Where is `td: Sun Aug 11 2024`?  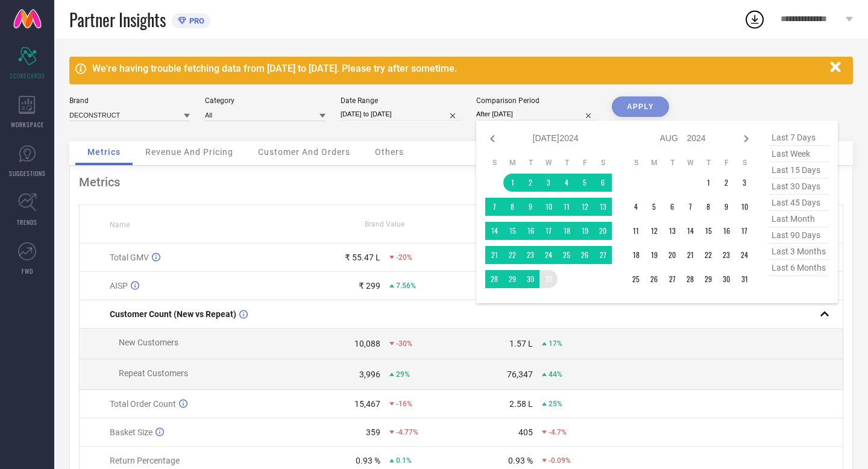
td: Sun Aug 11 2024 is located at coordinates (636, 231).